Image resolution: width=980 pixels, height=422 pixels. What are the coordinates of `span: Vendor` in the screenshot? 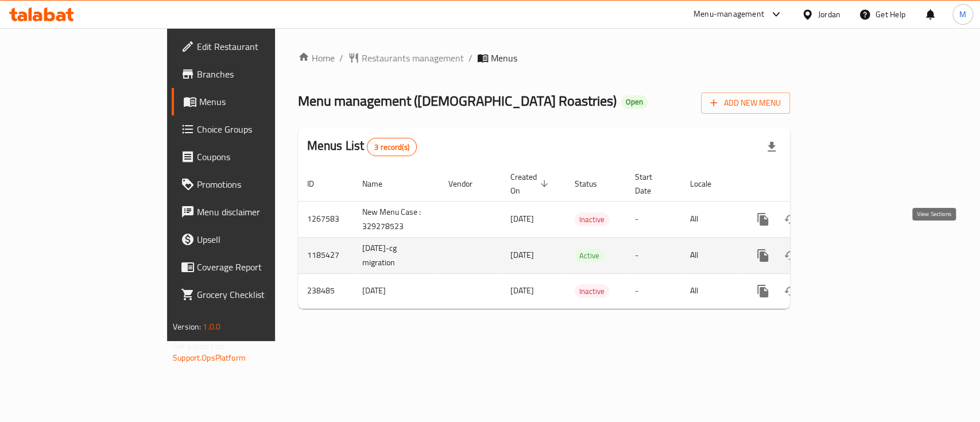 It's located at (468, 184).